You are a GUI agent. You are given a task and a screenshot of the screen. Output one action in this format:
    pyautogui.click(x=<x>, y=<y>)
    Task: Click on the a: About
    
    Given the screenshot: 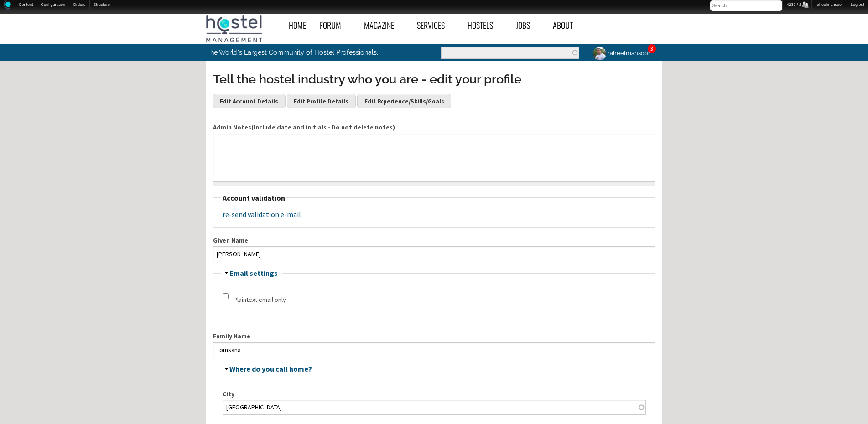 What is the action you would take?
    pyautogui.click(x=567, y=25)
    